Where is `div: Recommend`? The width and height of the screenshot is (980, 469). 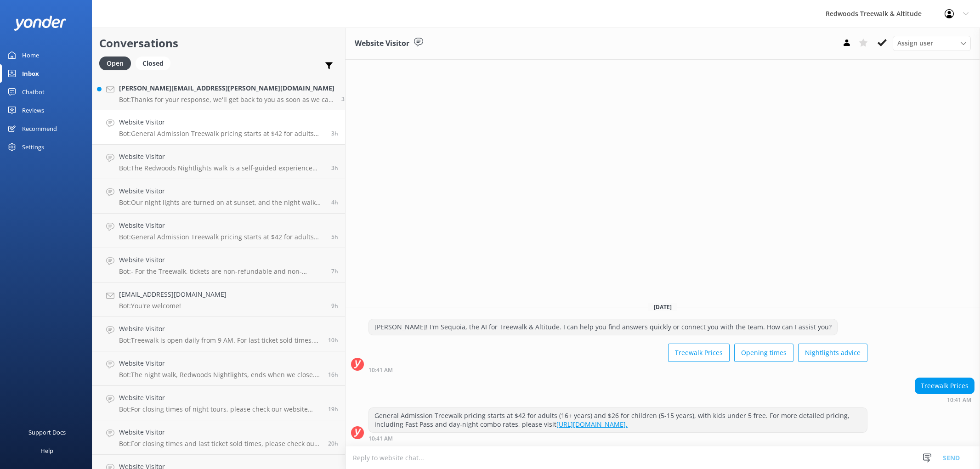 div: Recommend is located at coordinates (40, 129).